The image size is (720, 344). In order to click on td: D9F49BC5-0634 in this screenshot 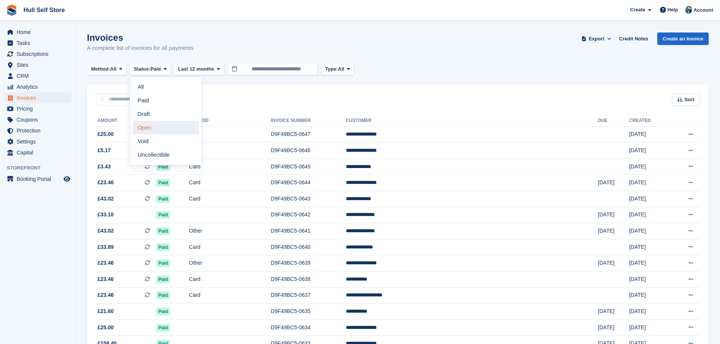, I will do `click(308, 328)`.